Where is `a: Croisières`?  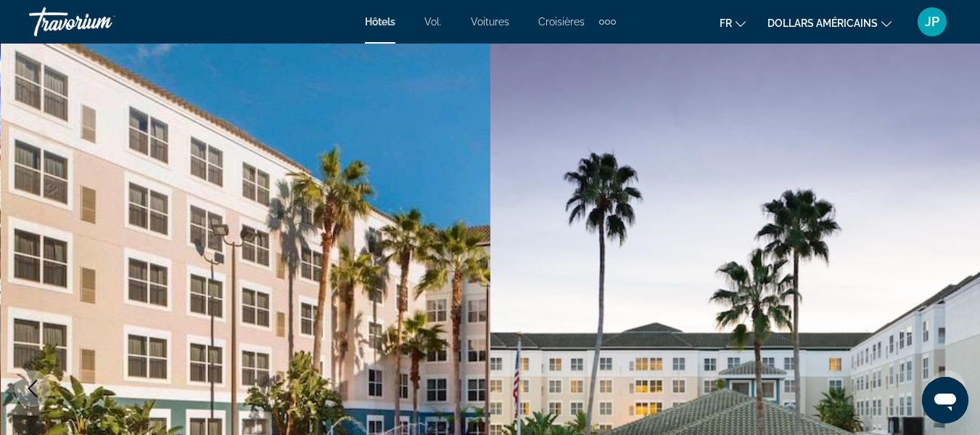 a: Croisières is located at coordinates (561, 22).